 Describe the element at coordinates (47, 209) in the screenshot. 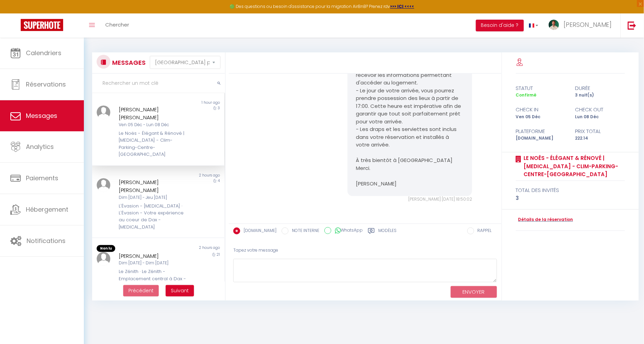

I see `span: Hébergement` at that location.